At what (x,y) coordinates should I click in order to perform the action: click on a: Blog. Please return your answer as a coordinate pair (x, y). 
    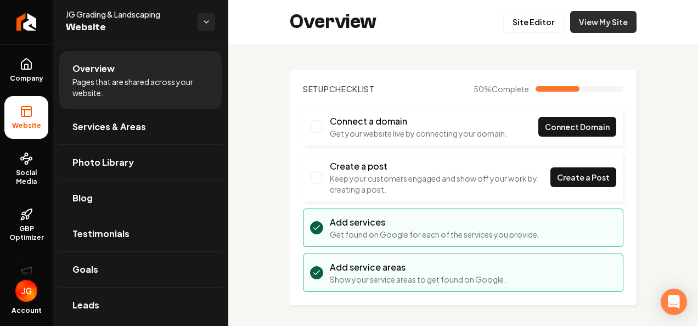
    Looking at the image, I should click on (140, 198).